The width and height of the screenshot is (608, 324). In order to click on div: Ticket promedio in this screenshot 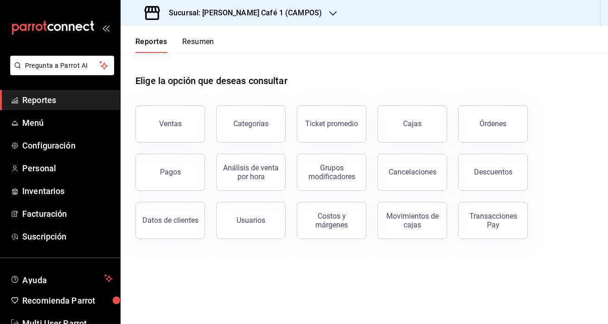, I will do `click(332, 123)`.